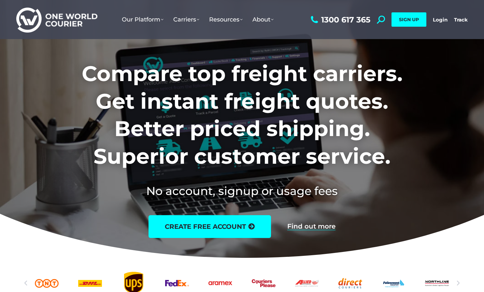 This screenshot has height=292, width=484. What do you see at coordinates (312, 227) in the screenshot?
I see `a: Find out more` at bounding box center [312, 227].